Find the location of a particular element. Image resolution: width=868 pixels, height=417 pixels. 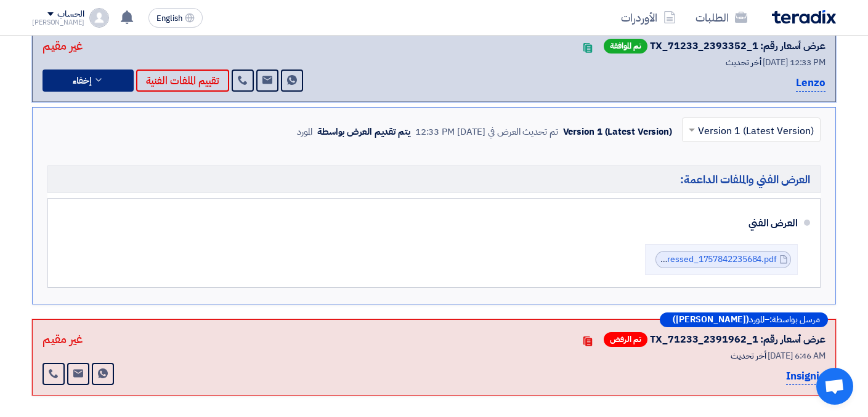

div: المورد is located at coordinates (304, 132).